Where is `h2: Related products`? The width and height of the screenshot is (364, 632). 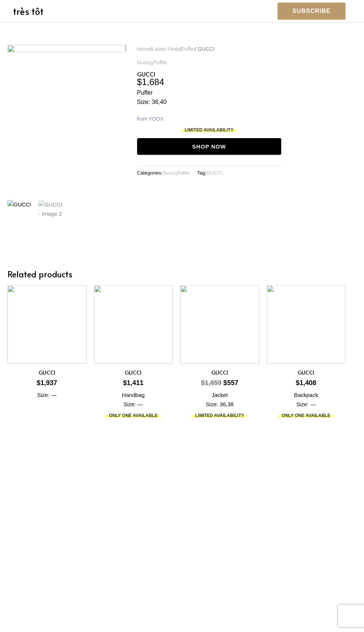 h2: Related products is located at coordinates (176, 273).